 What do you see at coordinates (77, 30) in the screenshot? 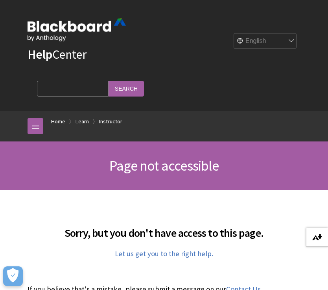
I see `img: Blackboard by Anthology` at bounding box center [77, 30].